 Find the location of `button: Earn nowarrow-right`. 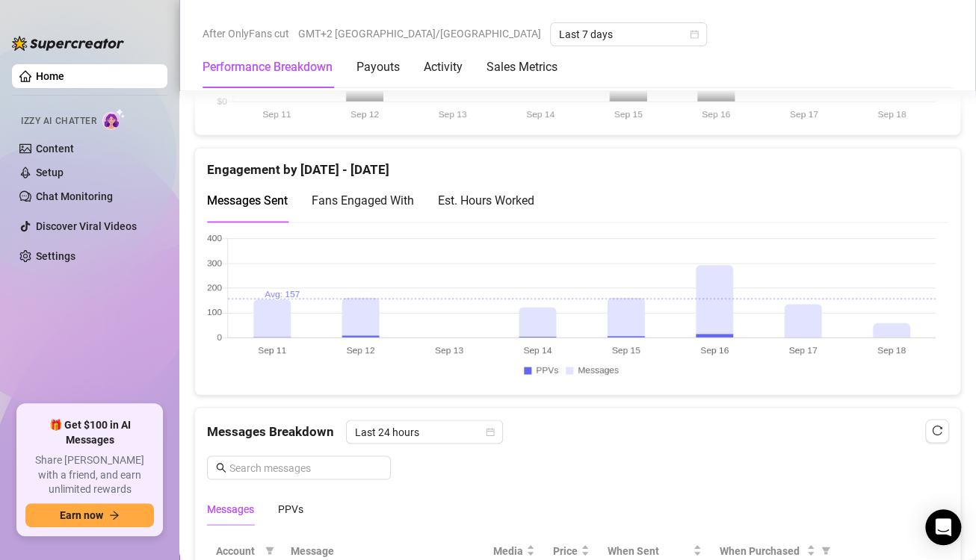

button: Earn nowarrow-right is located at coordinates (90, 515).